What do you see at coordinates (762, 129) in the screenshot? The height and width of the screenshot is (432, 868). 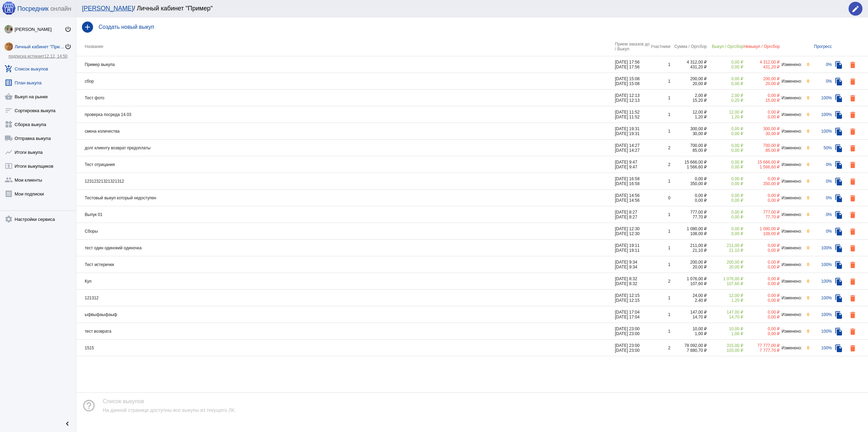 I see `div: 300,00 ₽` at bounding box center [762, 129].